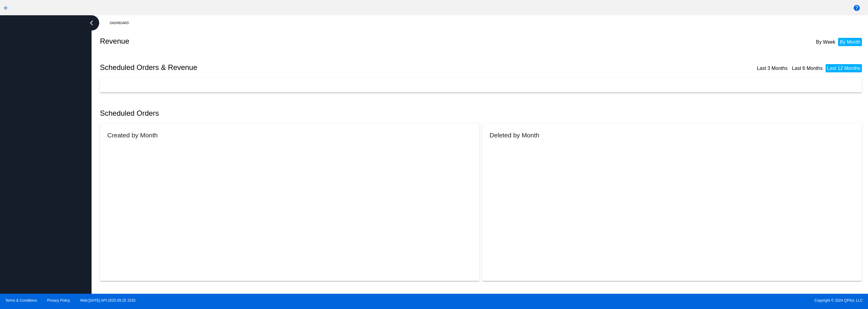  I want to click on a: Last 6 Months, so click(807, 68).